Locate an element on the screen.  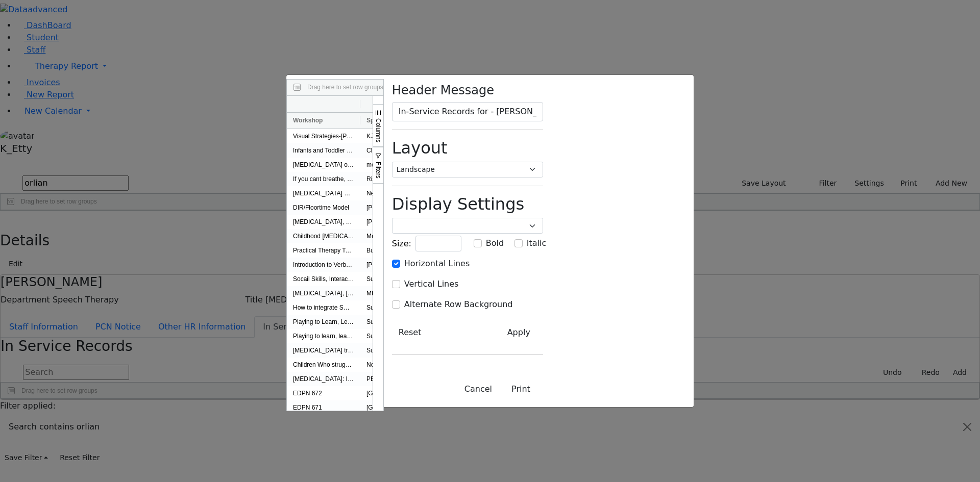
button: Filters is located at coordinates (378, 165).